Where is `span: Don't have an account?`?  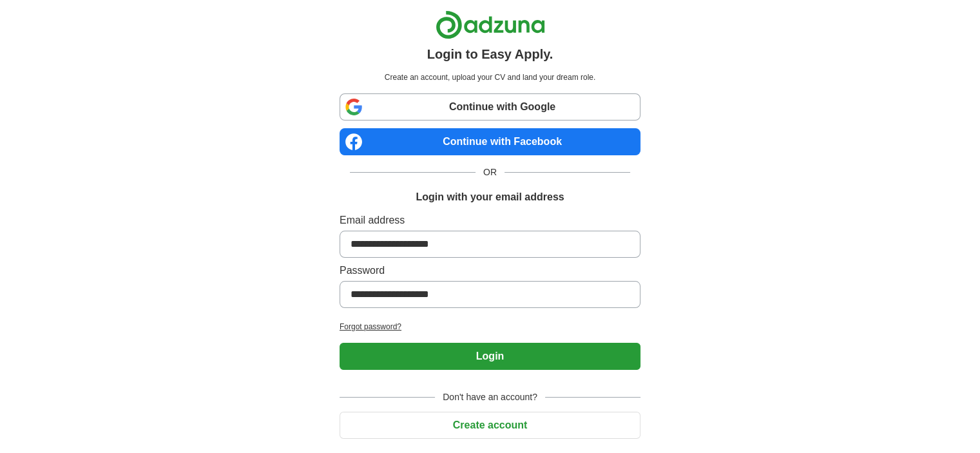
span: Don't have an account? is located at coordinates (490, 397).